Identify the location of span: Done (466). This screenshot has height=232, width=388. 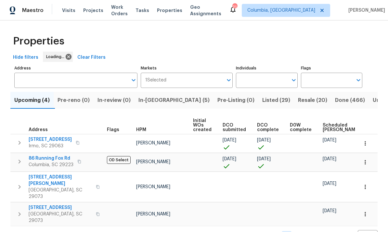
(350, 100).